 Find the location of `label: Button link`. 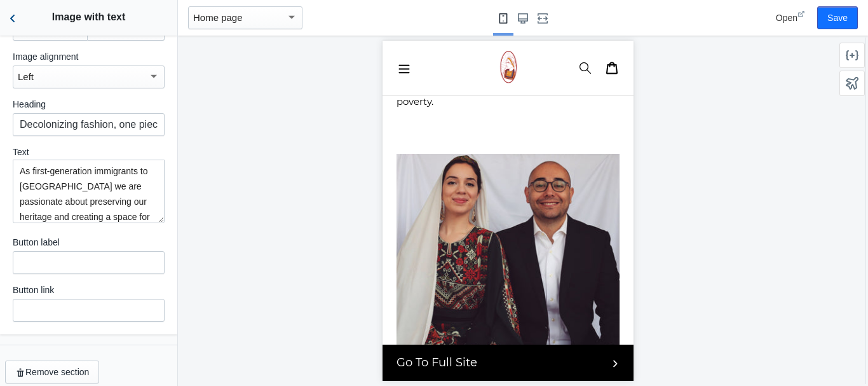

label: Button link is located at coordinates (88, 290).